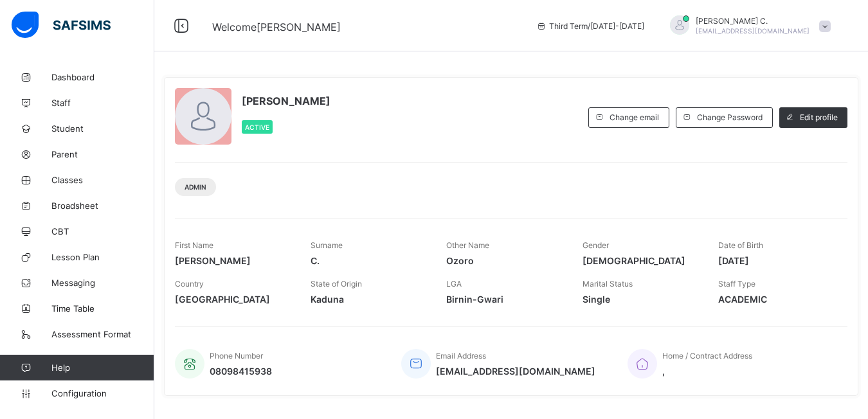 The image size is (868, 419). Describe the element at coordinates (236, 356) in the screenshot. I see `span: Phone Number` at that location.